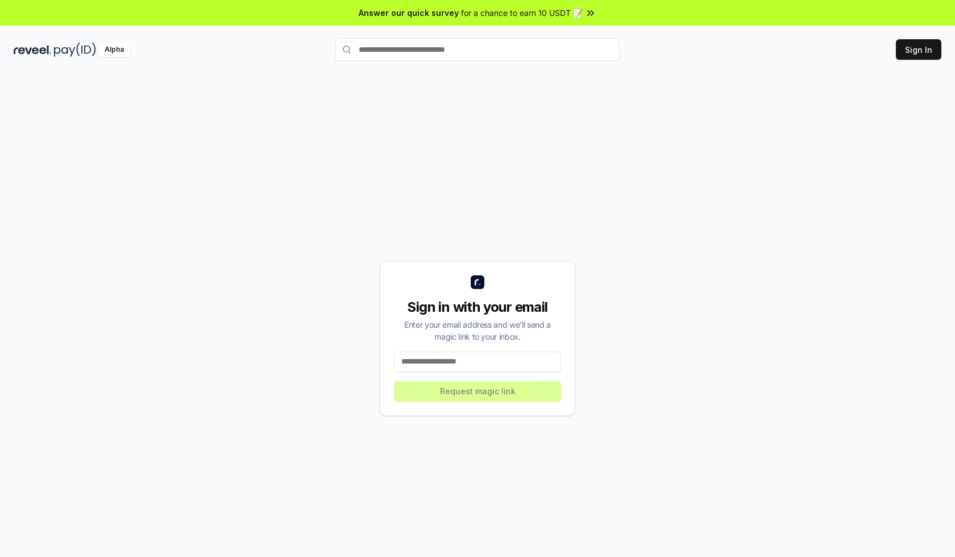 The width and height of the screenshot is (955, 557). Describe the element at coordinates (478, 307) in the screenshot. I see `div: Sign in with your email` at that location.